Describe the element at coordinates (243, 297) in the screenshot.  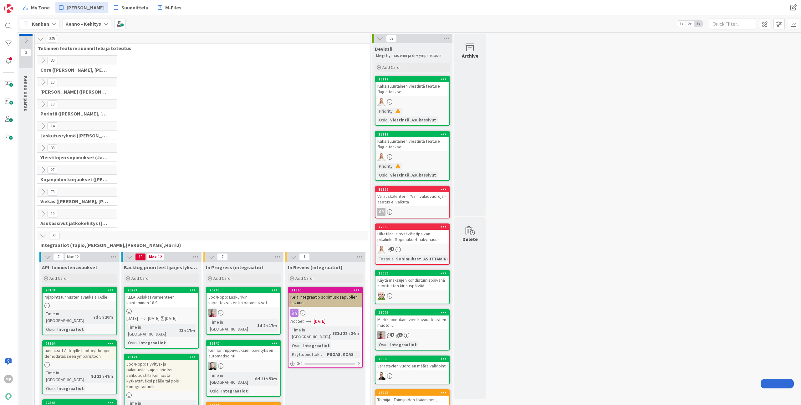
I see `div: 23266Joo/Ropo: Laskurivin vapaatekstikenttä parannukset` at that location.